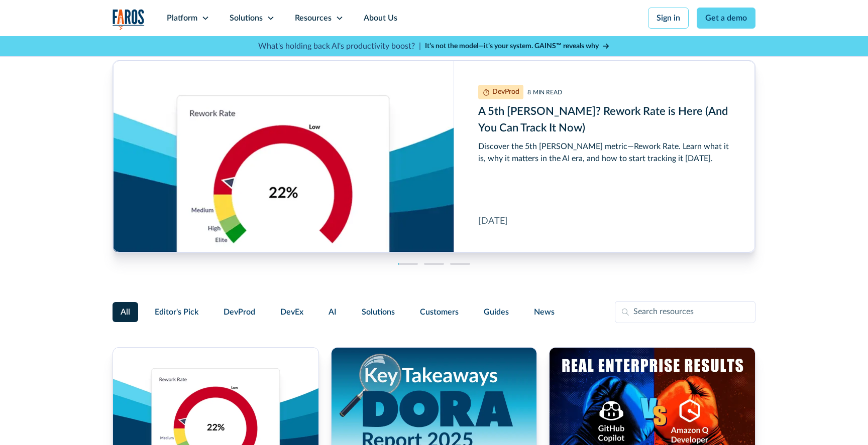 The width and height of the screenshot is (868, 445). I want to click on p: What's holding back AI's productivity boost? |, so click(340, 46).